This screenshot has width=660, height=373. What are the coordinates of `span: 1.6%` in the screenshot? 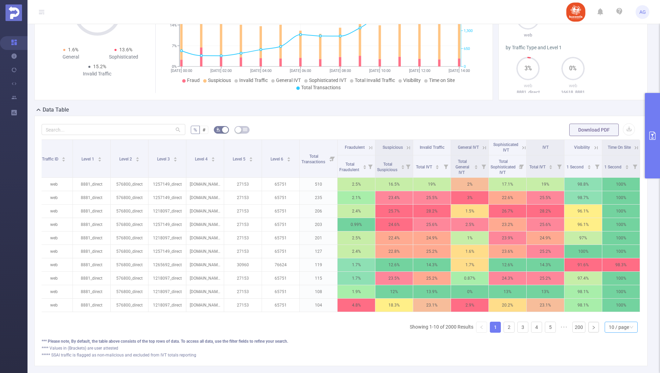 It's located at (73, 50).